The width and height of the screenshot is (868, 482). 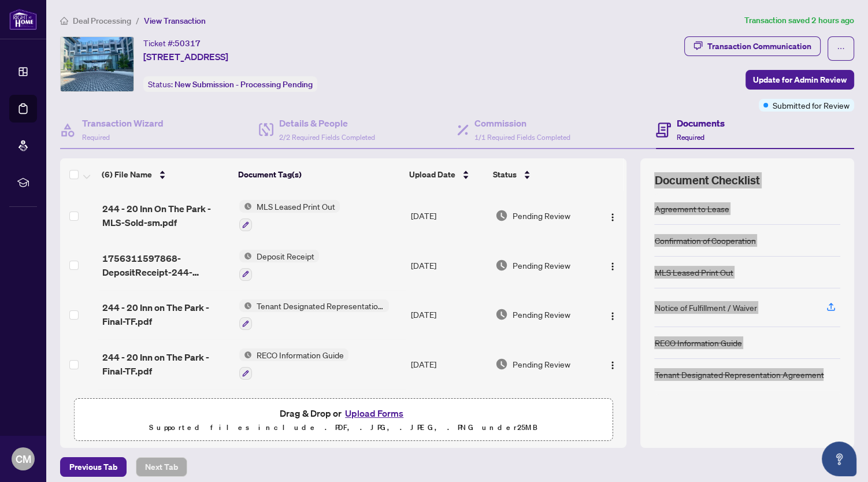 I want to click on h4: Transaction Wizard, so click(x=123, y=123).